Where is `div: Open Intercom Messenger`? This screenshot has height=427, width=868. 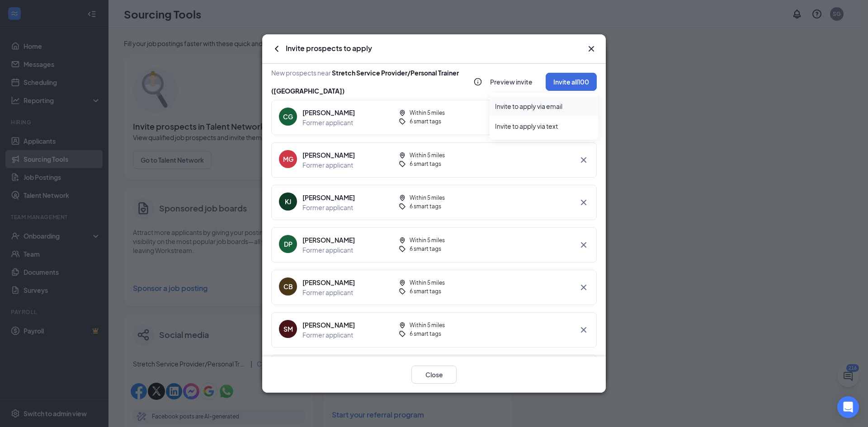 div: Open Intercom Messenger is located at coordinates (848, 407).